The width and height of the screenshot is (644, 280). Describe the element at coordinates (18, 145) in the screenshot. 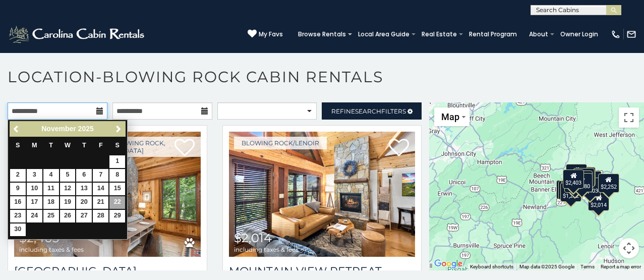

I see `span: Sunday` at that location.